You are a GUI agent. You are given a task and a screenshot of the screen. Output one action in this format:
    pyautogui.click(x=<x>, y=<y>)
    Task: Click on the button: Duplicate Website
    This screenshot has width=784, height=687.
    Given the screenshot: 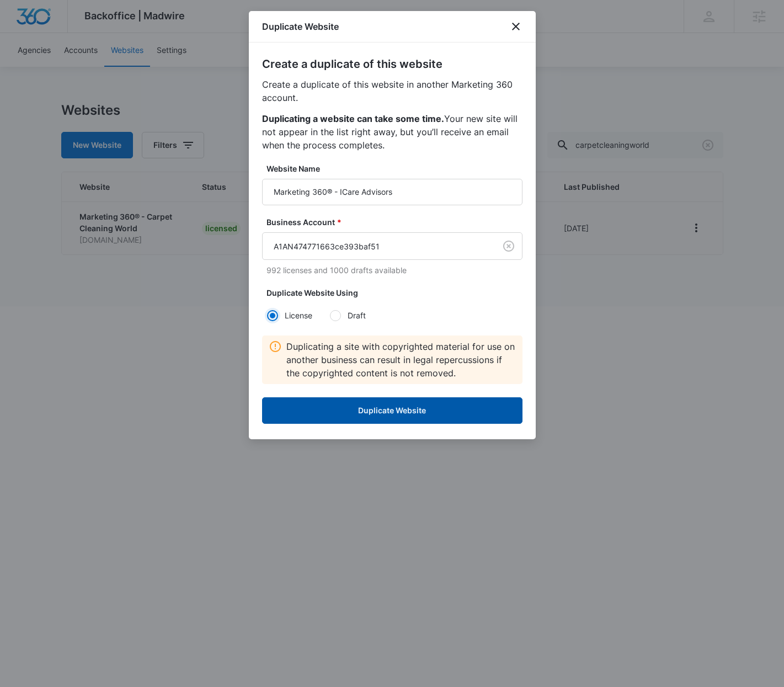 What is the action you would take?
    pyautogui.click(x=393, y=411)
    